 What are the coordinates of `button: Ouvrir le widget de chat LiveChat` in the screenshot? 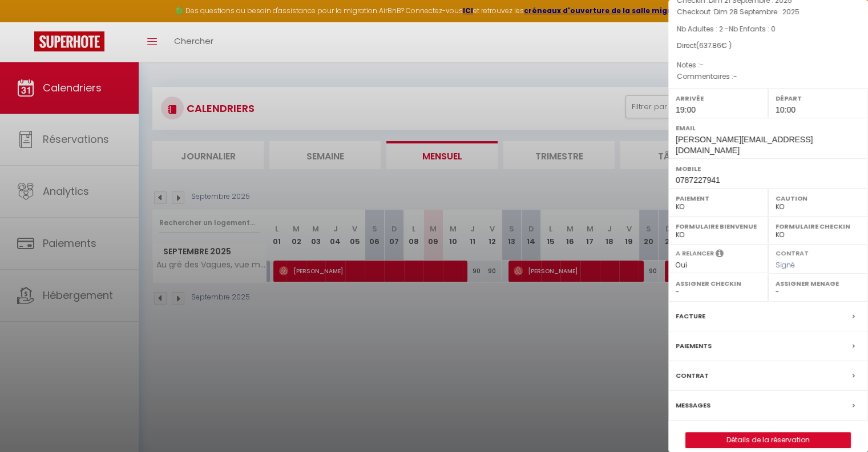 It's located at (26, 22).